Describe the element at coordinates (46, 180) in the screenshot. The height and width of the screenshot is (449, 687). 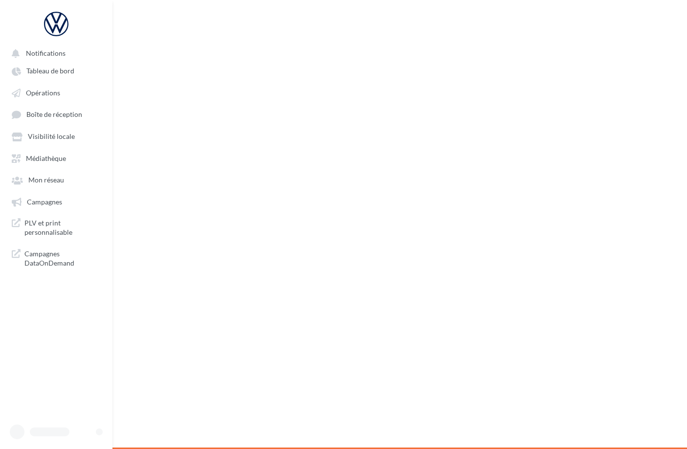
I see `span: Mon réseau` at that location.